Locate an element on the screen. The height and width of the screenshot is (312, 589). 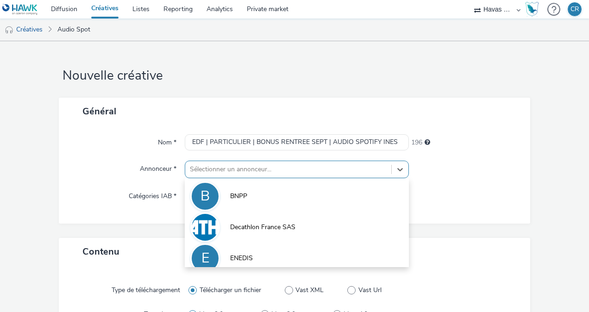
span: Decathlon France SAS is located at coordinates (263, 227).